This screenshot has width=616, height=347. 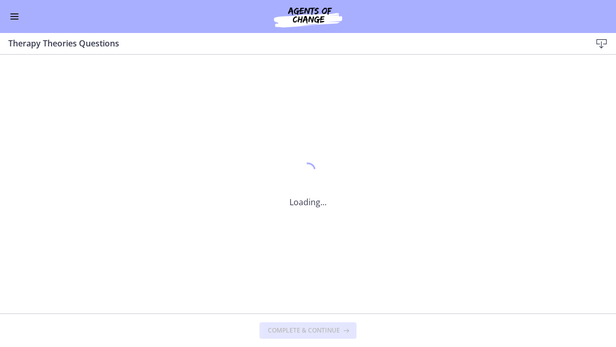 I want to click on h3: Therapy Theories Questions, so click(x=292, y=43).